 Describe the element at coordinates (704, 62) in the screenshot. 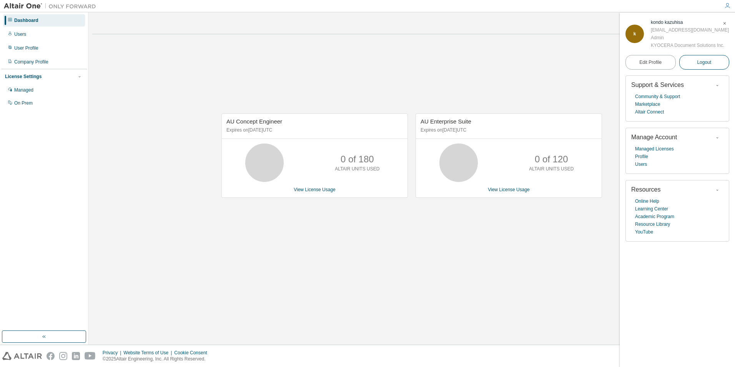

I see `button: Logout` at that location.